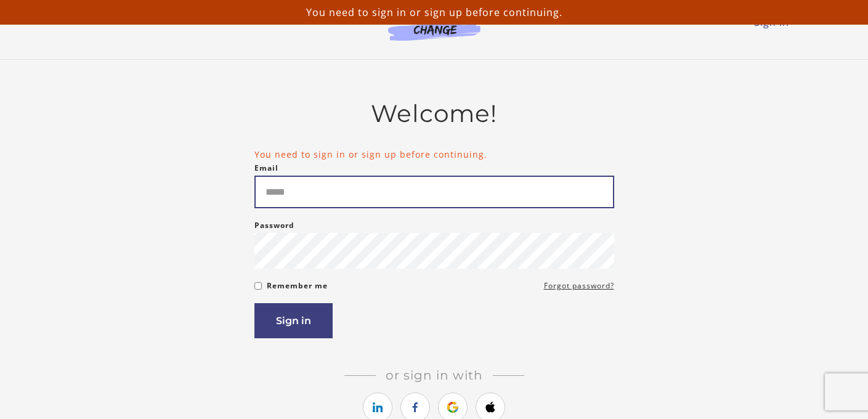  Describe the element at coordinates (294, 321) in the screenshot. I see `button: Sign in` at that location.